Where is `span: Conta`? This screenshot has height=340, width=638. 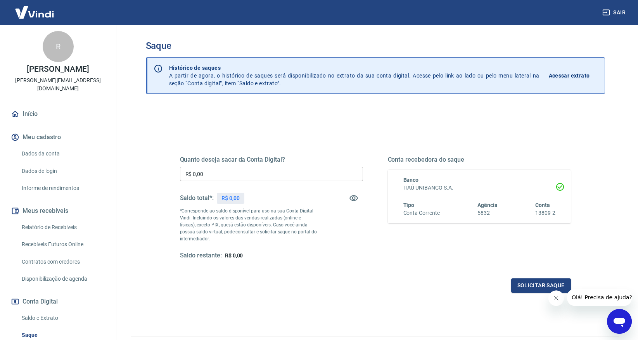
span: Conta is located at coordinates (542, 205).